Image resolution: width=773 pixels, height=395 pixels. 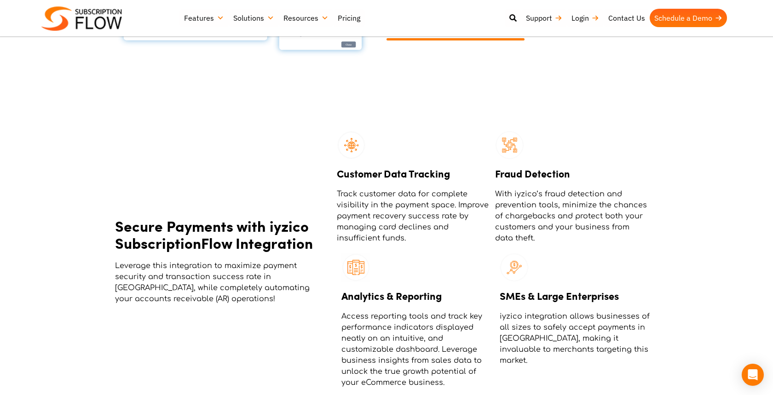 I want to click on img: Analytics & Reporting, so click(x=514, y=267).